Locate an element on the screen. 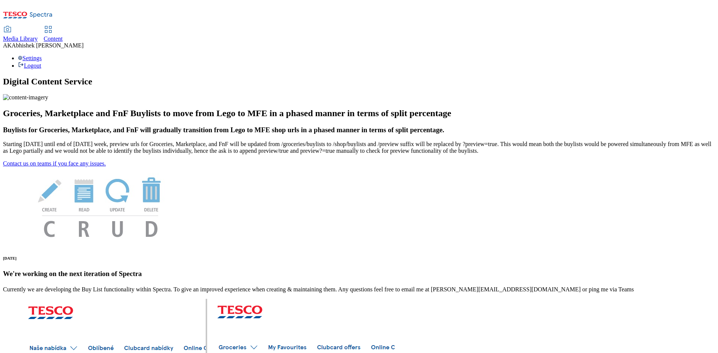 Image resolution: width=718 pixels, height=353 pixels. img: News Image is located at coordinates (100, 206).